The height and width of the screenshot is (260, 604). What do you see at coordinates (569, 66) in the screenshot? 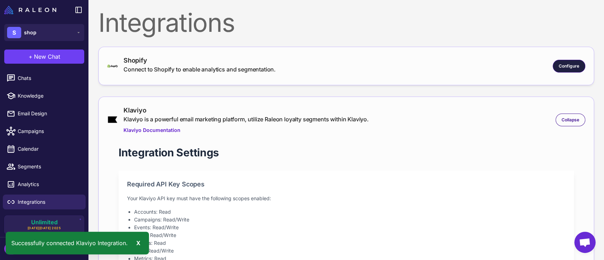
I see `span: Configure` at bounding box center [569, 66].